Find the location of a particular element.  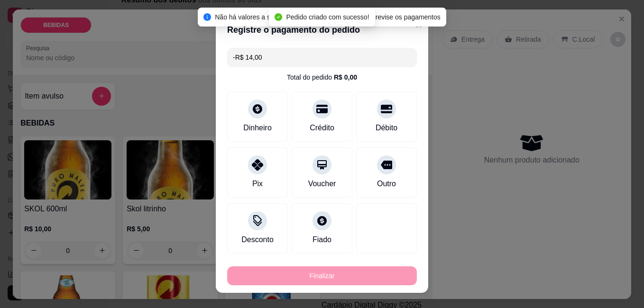

div: Crédito is located at coordinates (322, 128).